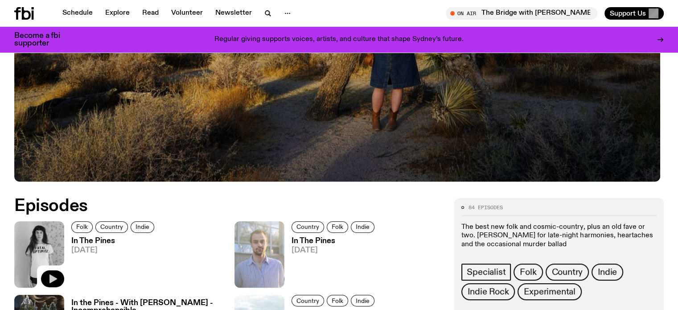 Image resolution: width=678 pixels, height=310 pixels. Describe the element at coordinates (486, 272) in the screenshot. I see `a: Specialist` at that location.